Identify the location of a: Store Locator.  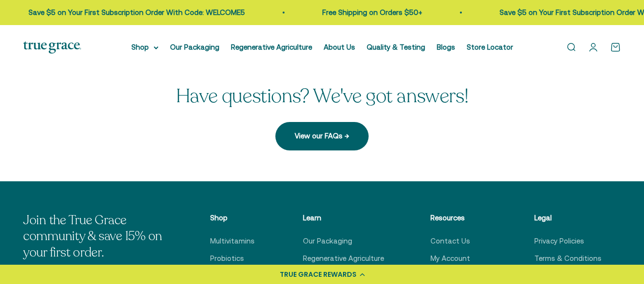
(490, 47).